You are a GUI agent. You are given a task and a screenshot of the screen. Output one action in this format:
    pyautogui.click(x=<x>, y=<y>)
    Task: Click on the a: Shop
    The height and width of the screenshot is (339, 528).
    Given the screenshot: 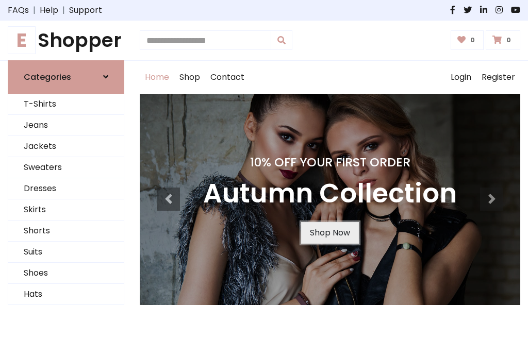 What is the action you would take?
    pyautogui.click(x=190, y=77)
    